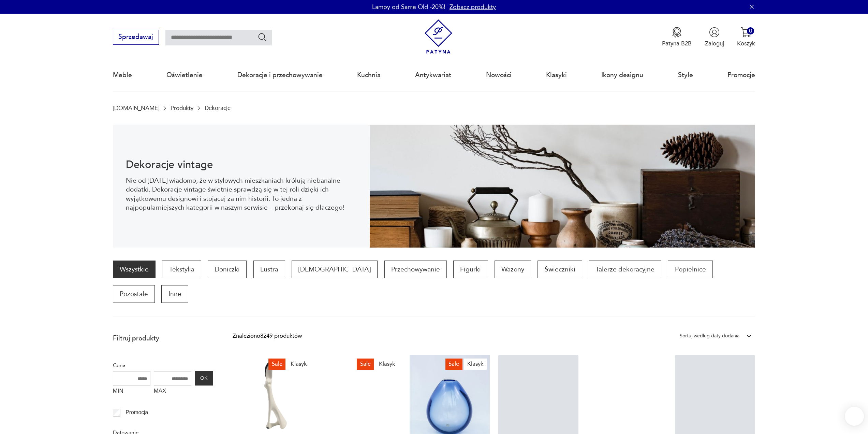 This screenshot has height=434, width=868. What do you see at coordinates (714, 32) in the screenshot?
I see `img: Ikonka użytkownika` at bounding box center [714, 32].